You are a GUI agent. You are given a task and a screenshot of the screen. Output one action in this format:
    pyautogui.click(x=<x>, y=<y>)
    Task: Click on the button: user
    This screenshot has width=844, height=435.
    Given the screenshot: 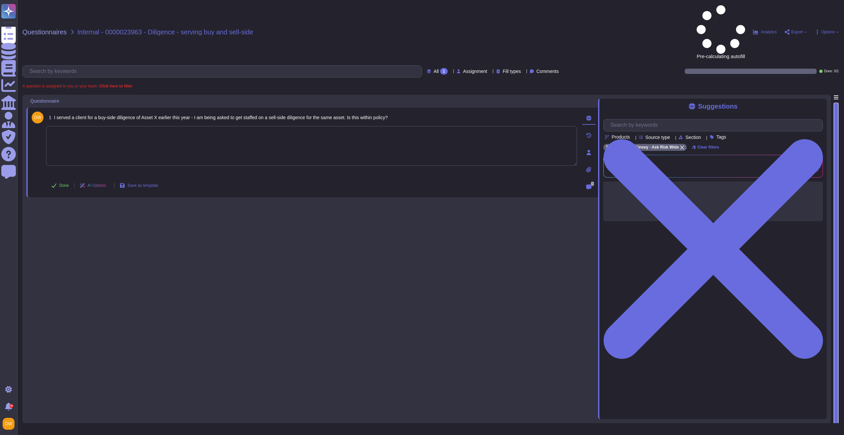 What is the action you would take?
    pyautogui.click(x=10, y=423)
    